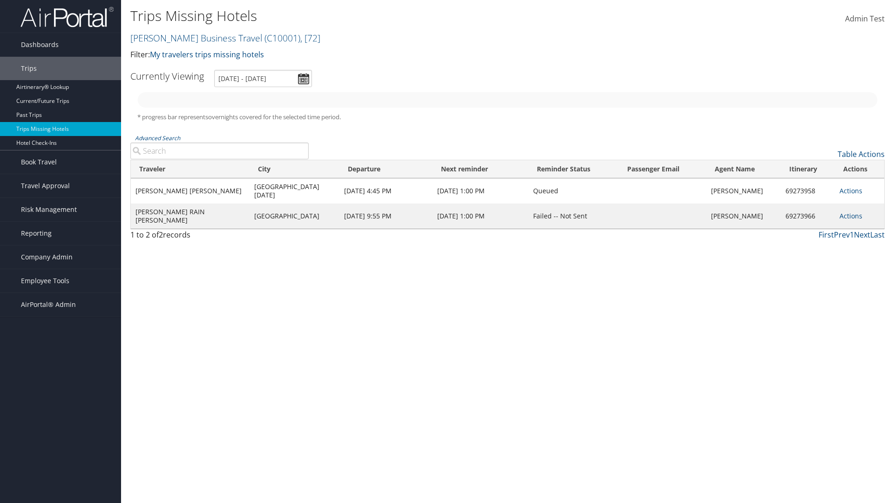 The width and height of the screenshot is (894, 503). Describe the element at coordinates (219, 151) in the screenshot. I see `input: Advanced Search` at that location.